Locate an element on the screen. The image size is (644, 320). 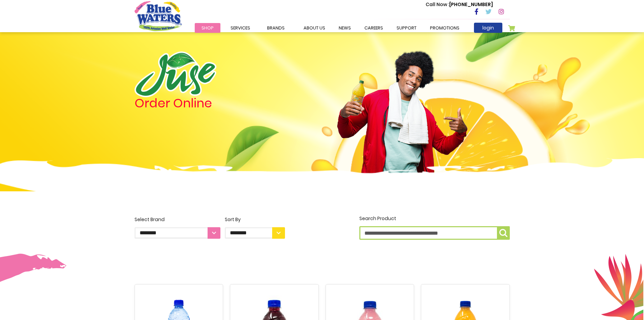
img: logo is located at coordinates (175, 74).